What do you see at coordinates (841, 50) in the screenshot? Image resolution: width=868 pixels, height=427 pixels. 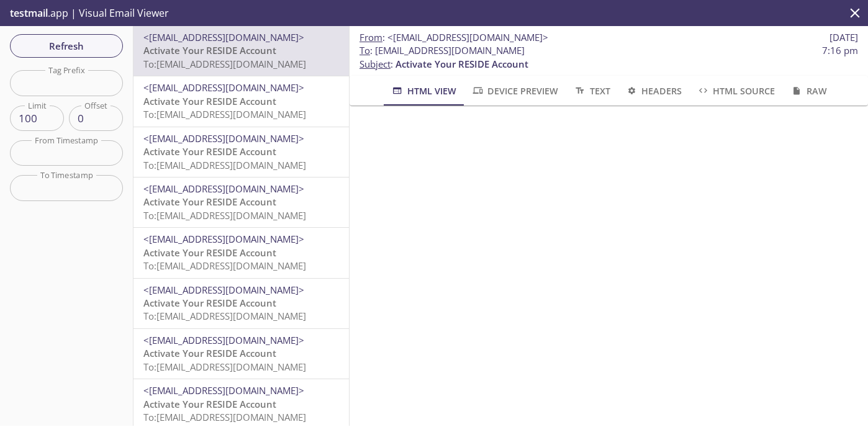 I see `span: 7:16 pm` at bounding box center [841, 50].